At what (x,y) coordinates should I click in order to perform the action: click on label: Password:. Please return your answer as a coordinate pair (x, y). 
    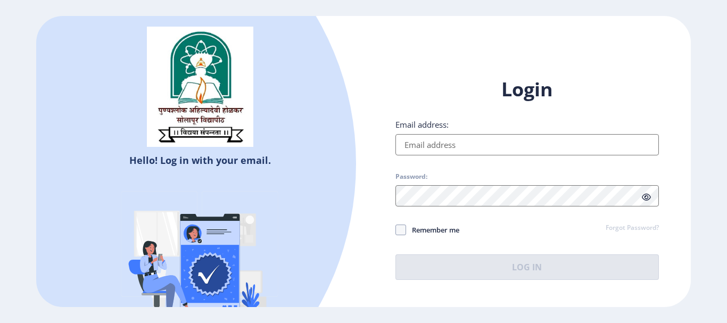
    Looking at the image, I should click on (411, 177).